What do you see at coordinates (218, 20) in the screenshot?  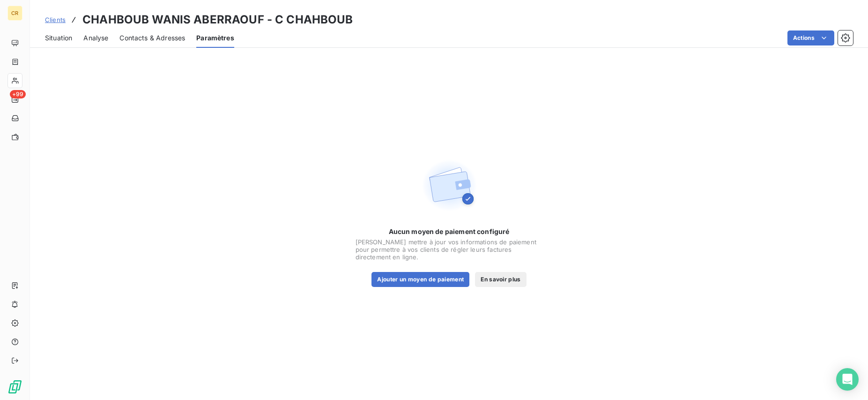 I see `h3: CHAHBOUB WANIS ABERRAOUF - C CHAHBOUB` at bounding box center [218, 20].